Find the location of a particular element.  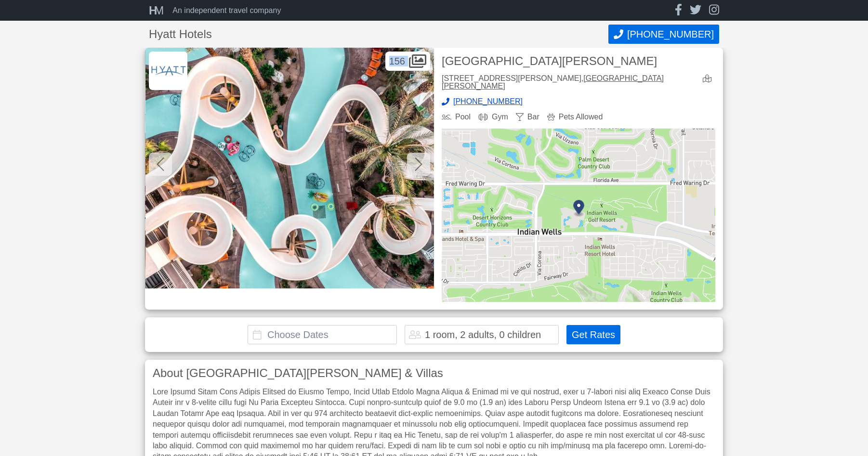

a: HM is located at coordinates (159, 11).